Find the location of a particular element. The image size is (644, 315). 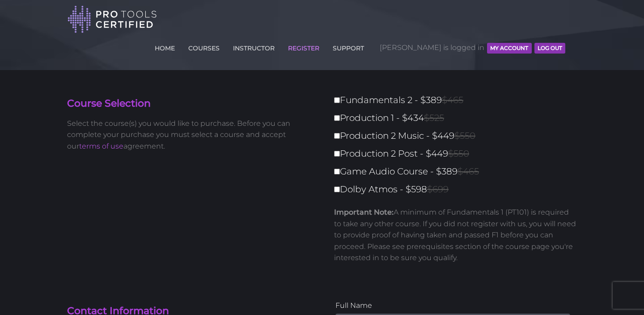

input: Production 2 Post - $449$550 is located at coordinates (337, 154).